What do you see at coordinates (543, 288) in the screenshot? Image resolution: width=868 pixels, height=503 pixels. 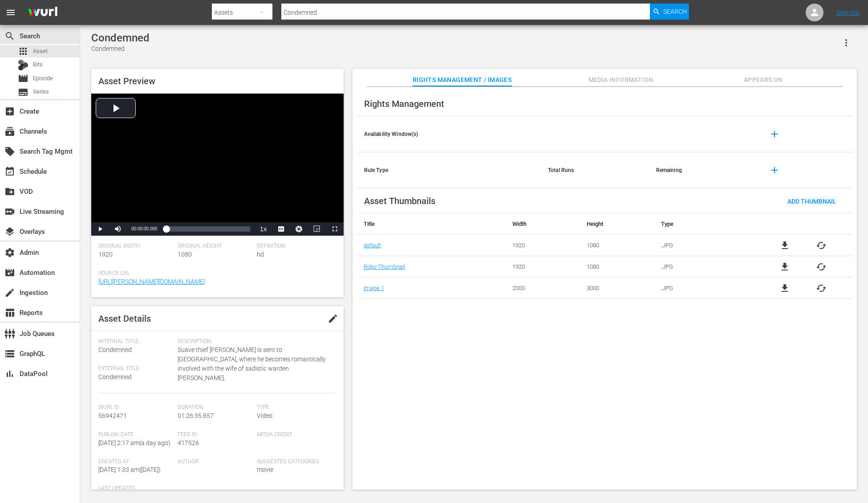 I see `td: 2000` at bounding box center [543, 288].